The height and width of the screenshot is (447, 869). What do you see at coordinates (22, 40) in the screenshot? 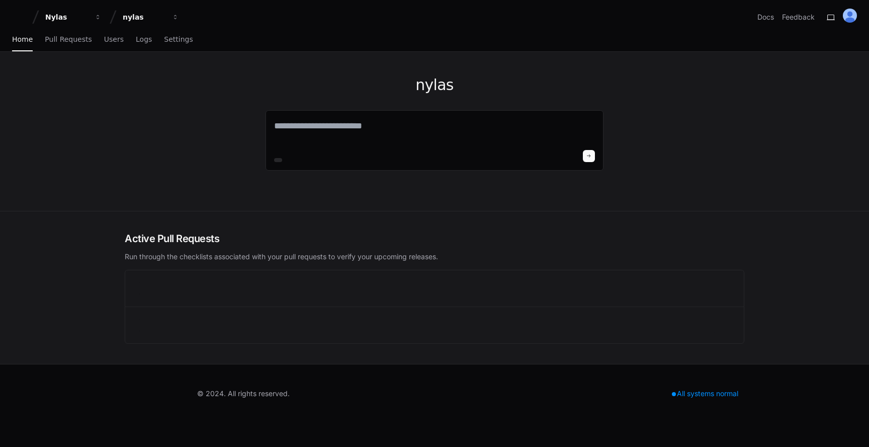
I see `a: Home` at bounding box center [22, 40].